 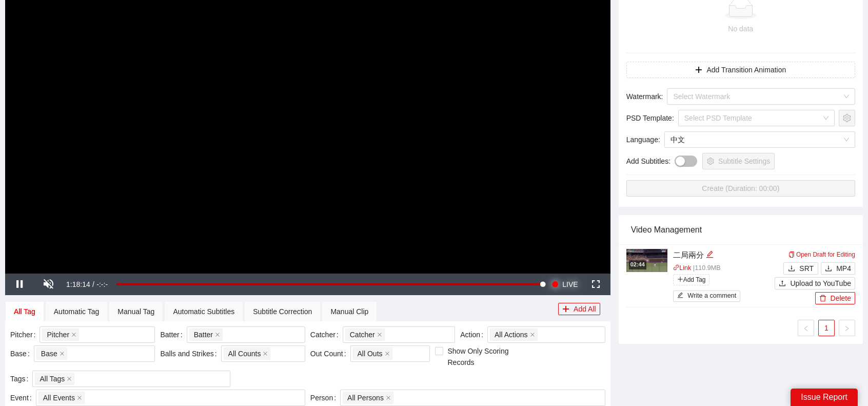 What do you see at coordinates (822, 255) in the screenshot?
I see `a: Open Draft for Editing` at bounding box center [822, 255].